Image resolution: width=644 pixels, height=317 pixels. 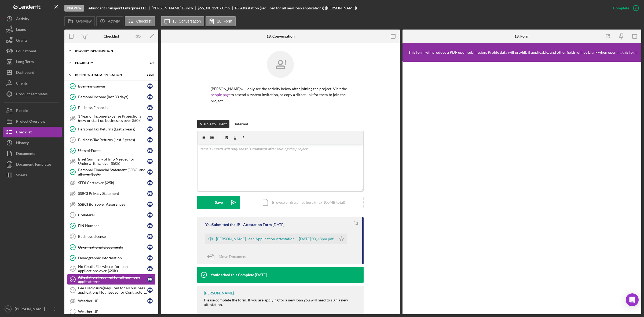 I want to click on div: Visible to Client, so click(x=213, y=124).